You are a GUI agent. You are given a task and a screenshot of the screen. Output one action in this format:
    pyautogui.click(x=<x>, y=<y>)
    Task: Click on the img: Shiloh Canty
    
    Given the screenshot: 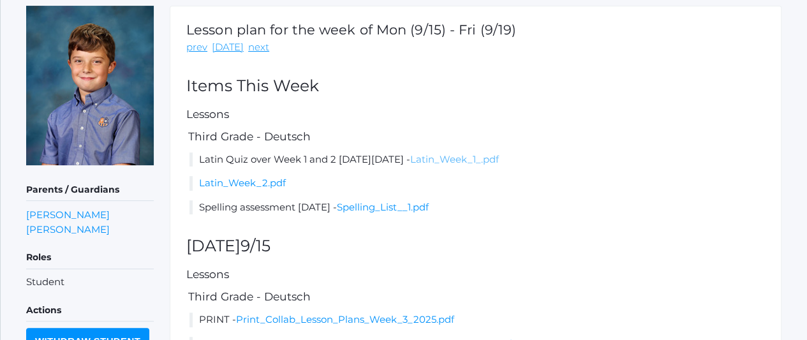 What is the action you would take?
    pyautogui.click(x=90, y=85)
    